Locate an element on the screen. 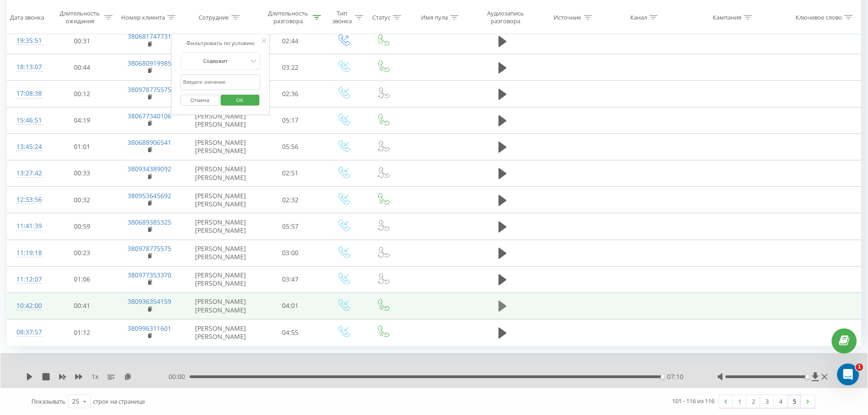  td: 03:00 is located at coordinates (291, 253).